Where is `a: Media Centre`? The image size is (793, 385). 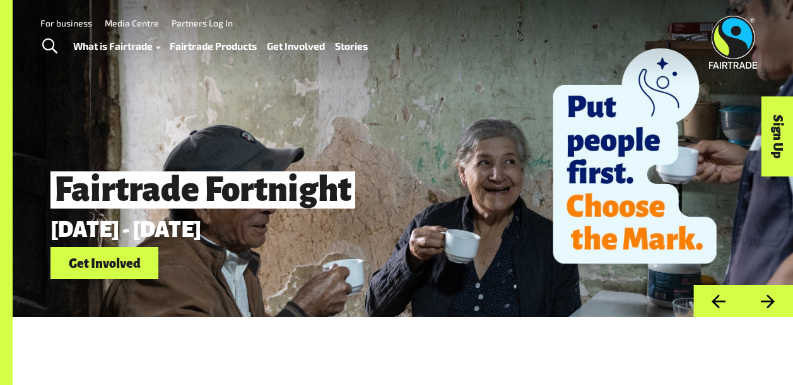 a: Media Centre is located at coordinates (132, 23).